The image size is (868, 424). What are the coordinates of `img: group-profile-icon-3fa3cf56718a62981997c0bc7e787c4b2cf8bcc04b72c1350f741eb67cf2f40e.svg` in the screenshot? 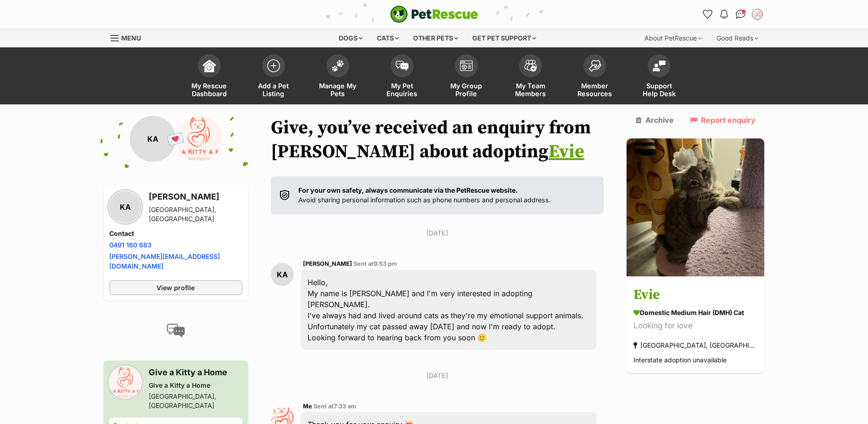 It's located at (467, 66).